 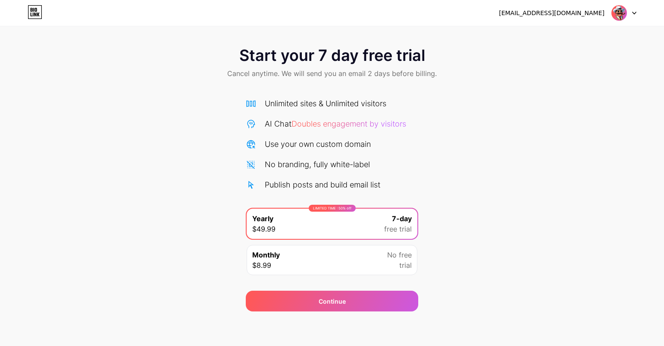 What do you see at coordinates (406, 265) in the screenshot?
I see `span: trial` at bounding box center [406, 265].